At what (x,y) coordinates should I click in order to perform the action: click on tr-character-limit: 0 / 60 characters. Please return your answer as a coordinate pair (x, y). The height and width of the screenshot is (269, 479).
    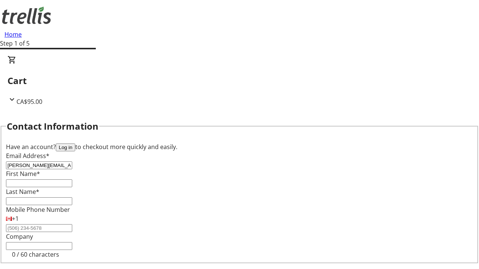
    Looking at the image, I should click on (36, 255).